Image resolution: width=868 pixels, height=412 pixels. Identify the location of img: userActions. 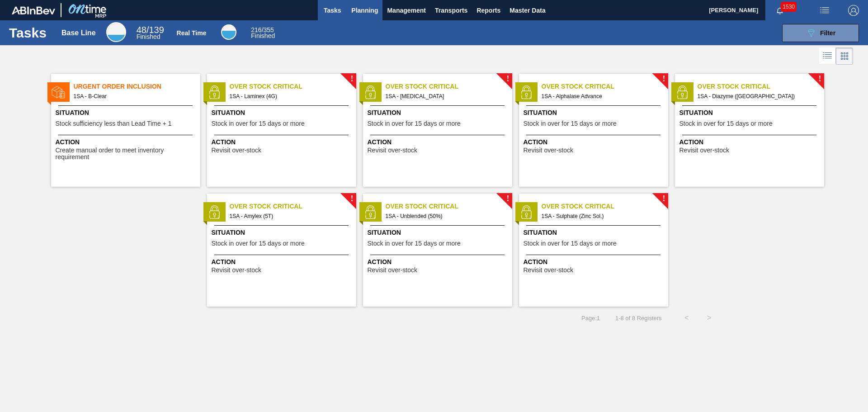
(824, 11).